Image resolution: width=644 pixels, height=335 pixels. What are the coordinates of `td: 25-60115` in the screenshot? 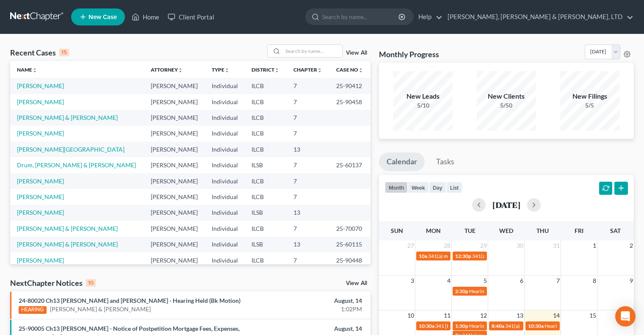 It's located at (350, 244).